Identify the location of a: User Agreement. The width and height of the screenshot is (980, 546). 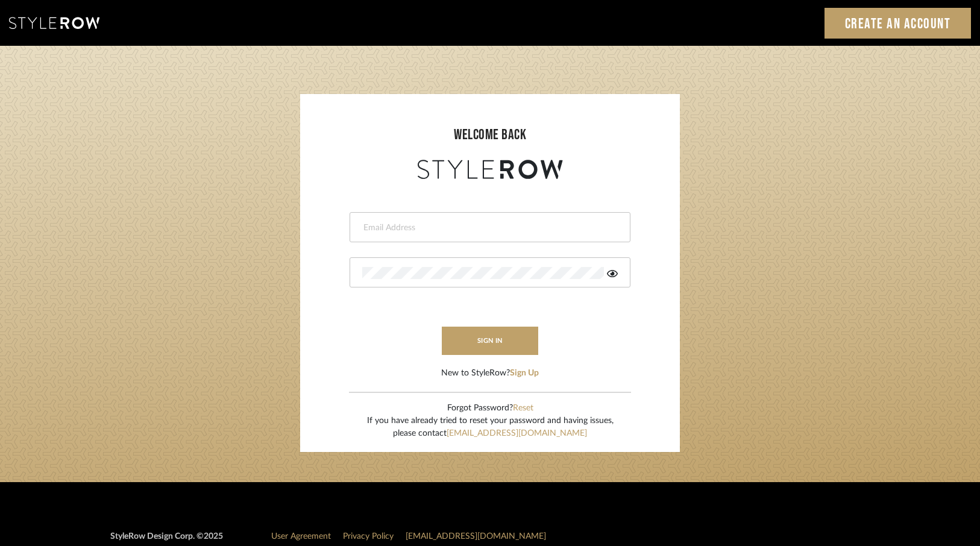
(301, 536).